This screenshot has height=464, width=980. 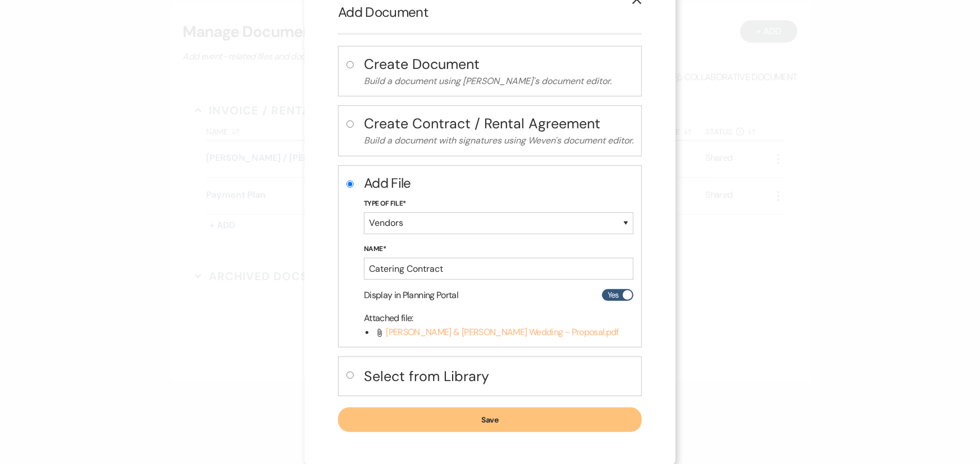 What do you see at coordinates (613, 295) in the screenshot?
I see `span: Yes` at bounding box center [613, 295].